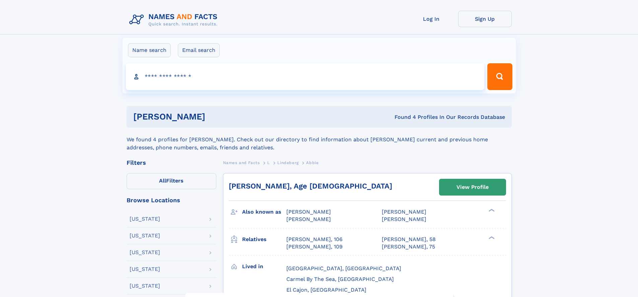 The width and height of the screenshot is (638, 297). I want to click on span: Lindeberg, so click(288, 163).